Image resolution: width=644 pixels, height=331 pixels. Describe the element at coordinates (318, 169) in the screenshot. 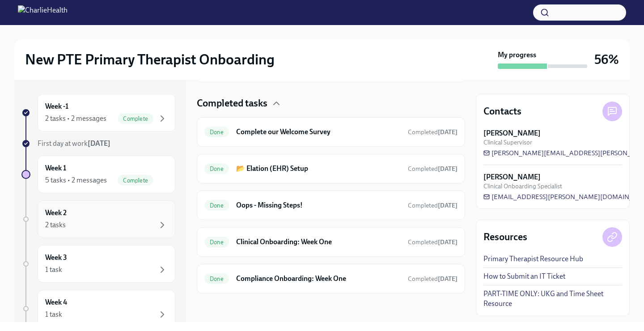

I see `h6: 📂 Elation (EHR) Setup` at that location.